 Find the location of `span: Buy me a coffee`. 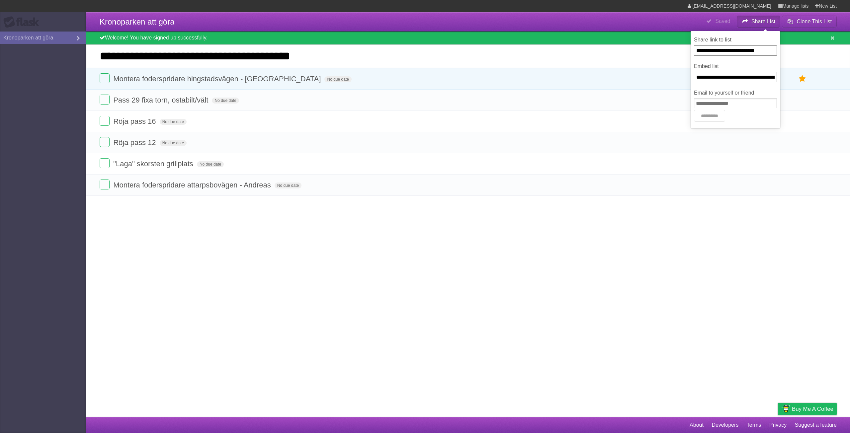

span: Buy me a coffee is located at coordinates (812, 409).